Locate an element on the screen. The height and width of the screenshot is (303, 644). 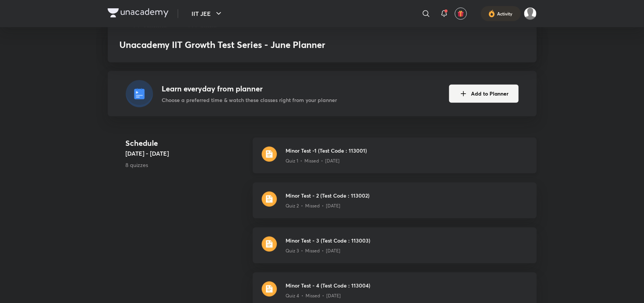
button: IIT JEE is located at coordinates (208, 13).